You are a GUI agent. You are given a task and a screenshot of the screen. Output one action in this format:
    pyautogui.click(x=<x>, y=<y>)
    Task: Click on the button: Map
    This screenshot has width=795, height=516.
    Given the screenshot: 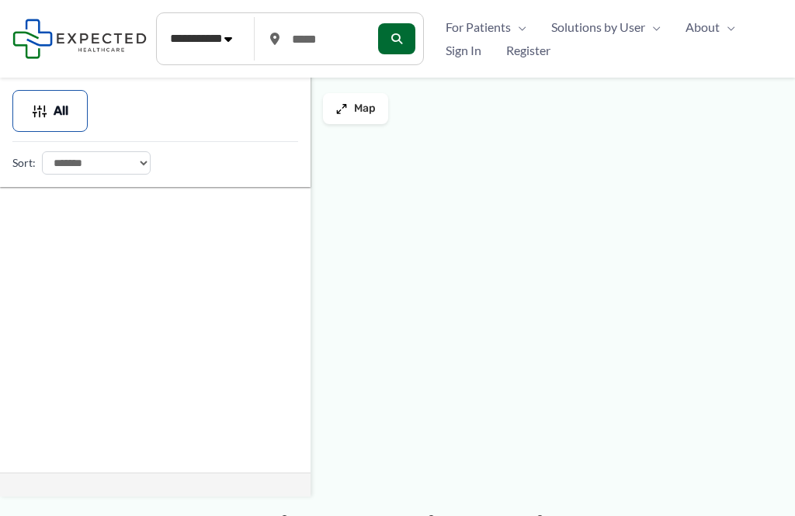 What is the action you would take?
    pyautogui.click(x=356, y=109)
    